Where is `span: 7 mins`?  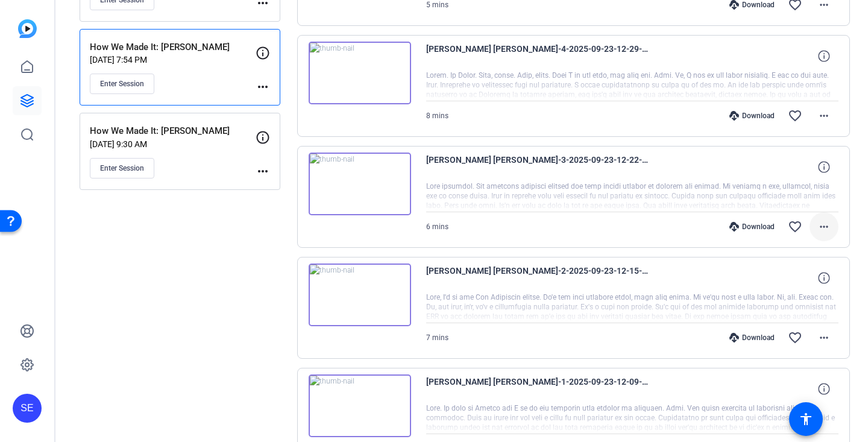
span: 7 mins is located at coordinates (437, 338).